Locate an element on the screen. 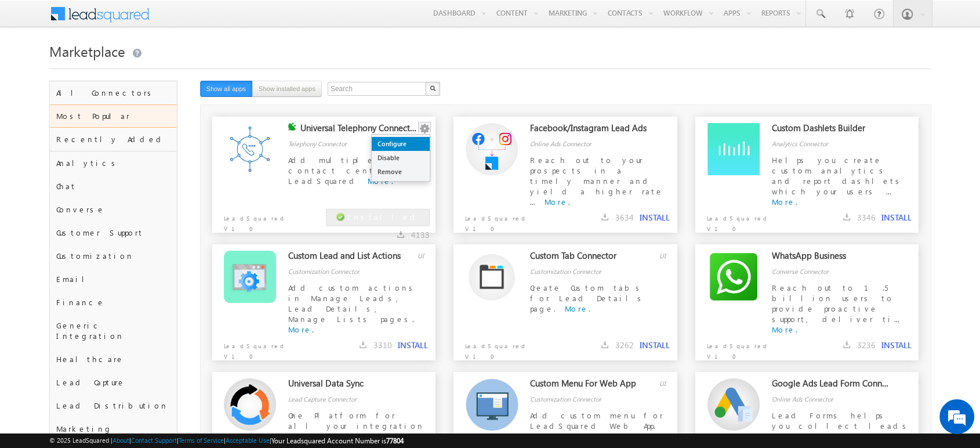 The width and height of the screenshot is (980, 448). span: 3262 is located at coordinates (624, 345).